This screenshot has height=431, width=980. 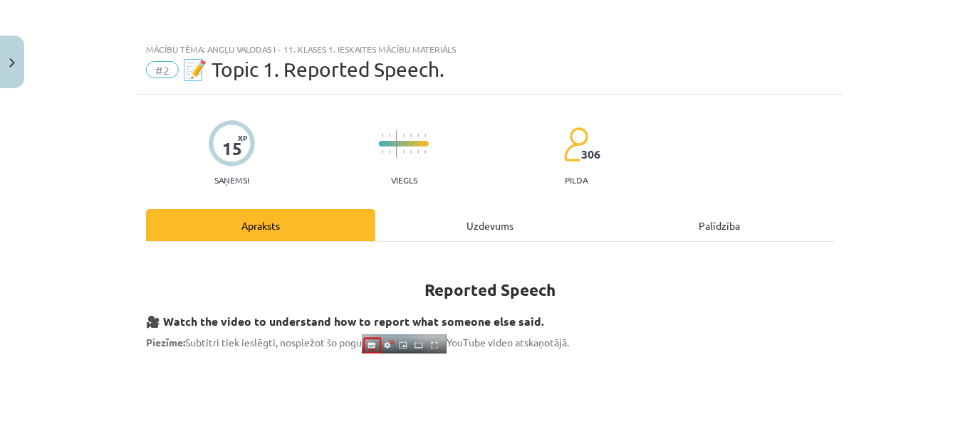 What do you see at coordinates (720, 225) in the screenshot?
I see `div: Palīdzība` at bounding box center [720, 225].